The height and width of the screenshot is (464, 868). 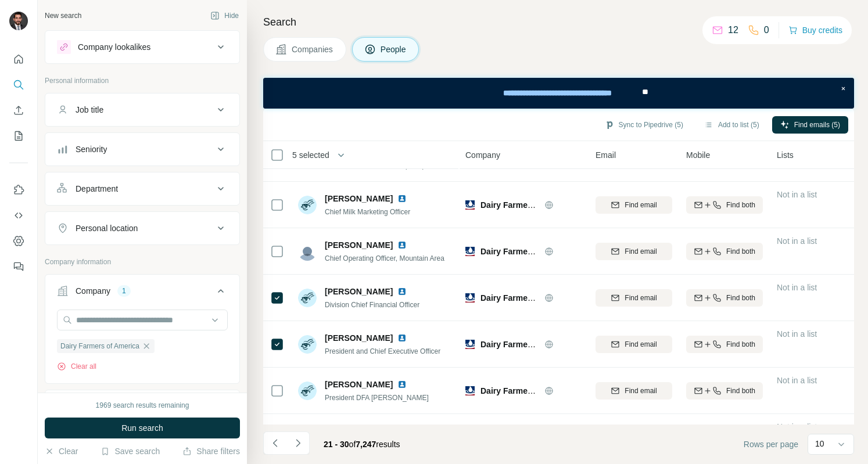 I want to click on span: Find emails (5), so click(x=817, y=125).